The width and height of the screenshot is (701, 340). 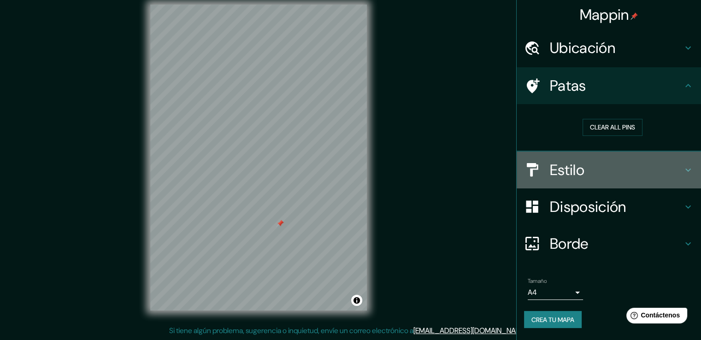 I want to click on font: Disposición, so click(x=588, y=207).